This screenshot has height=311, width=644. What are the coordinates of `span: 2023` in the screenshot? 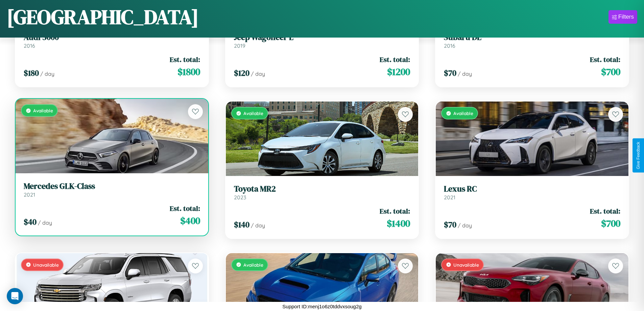 It's located at (240, 198).